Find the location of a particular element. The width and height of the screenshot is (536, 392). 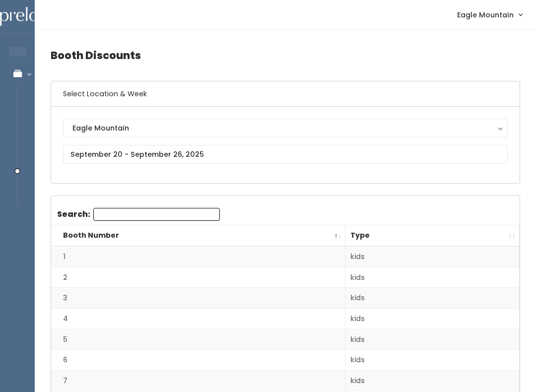

input: Search: is located at coordinates (156, 214).